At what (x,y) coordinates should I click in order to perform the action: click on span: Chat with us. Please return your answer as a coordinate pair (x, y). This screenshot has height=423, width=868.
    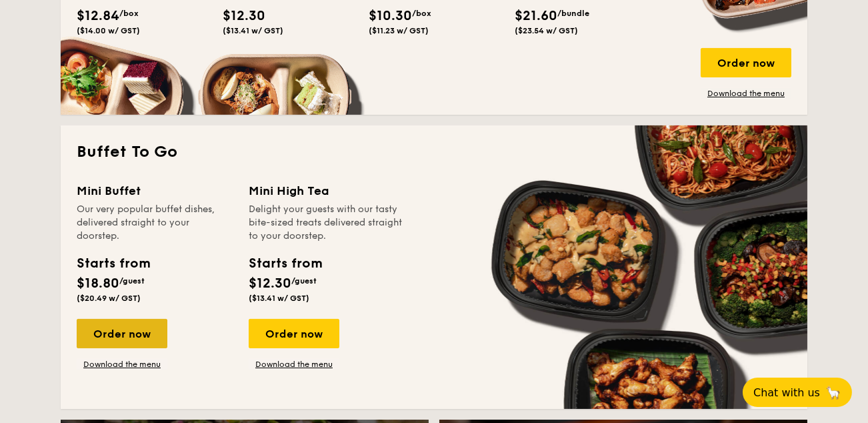
    Looking at the image, I should click on (786, 393).